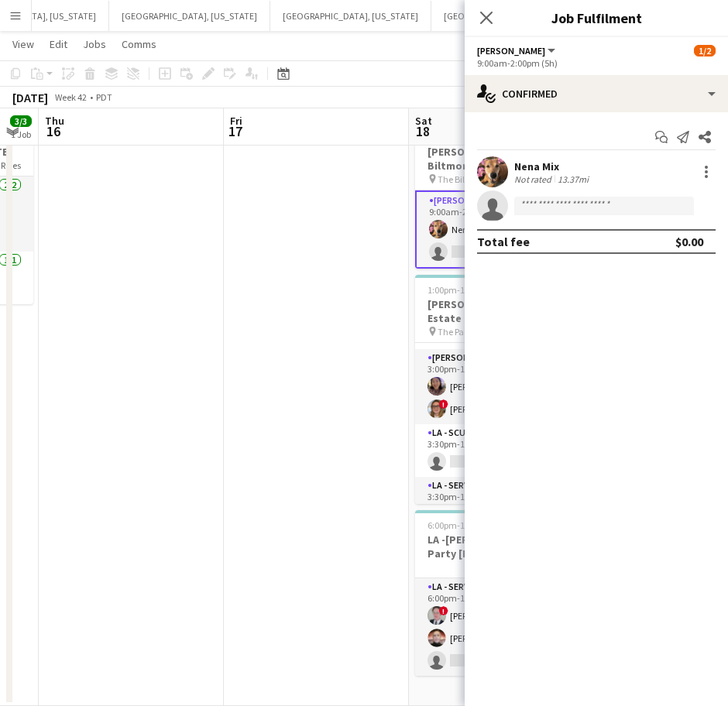 This screenshot has width=728, height=706. Describe the element at coordinates (53, 131) in the screenshot. I see `span: 16` at that location.